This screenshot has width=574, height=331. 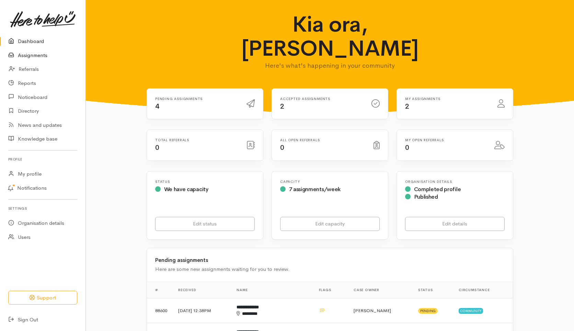 I want to click on h6: My assignments, so click(x=447, y=99).